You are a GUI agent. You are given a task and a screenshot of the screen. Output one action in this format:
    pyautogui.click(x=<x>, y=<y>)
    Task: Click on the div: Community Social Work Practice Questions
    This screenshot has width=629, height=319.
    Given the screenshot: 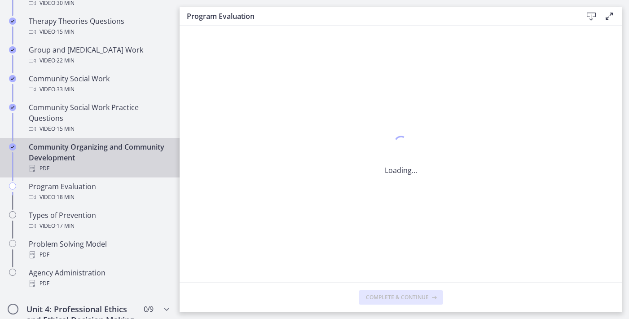 What is the action you would take?
    pyautogui.click(x=99, y=118)
    